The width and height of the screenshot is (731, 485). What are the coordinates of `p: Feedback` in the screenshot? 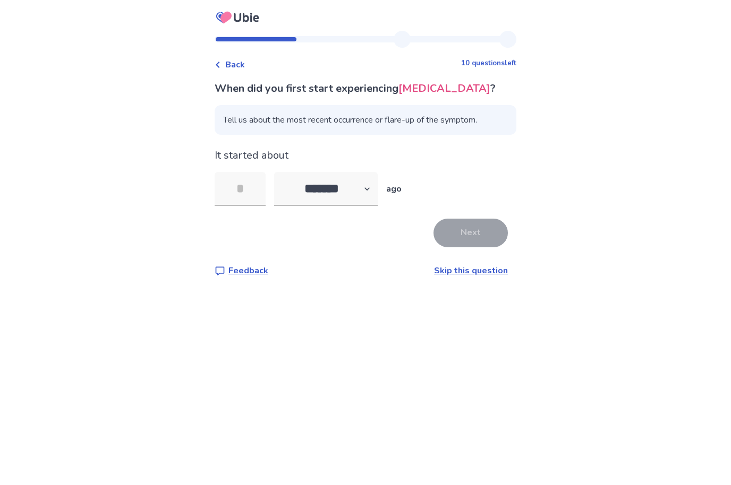 It's located at (248, 271).